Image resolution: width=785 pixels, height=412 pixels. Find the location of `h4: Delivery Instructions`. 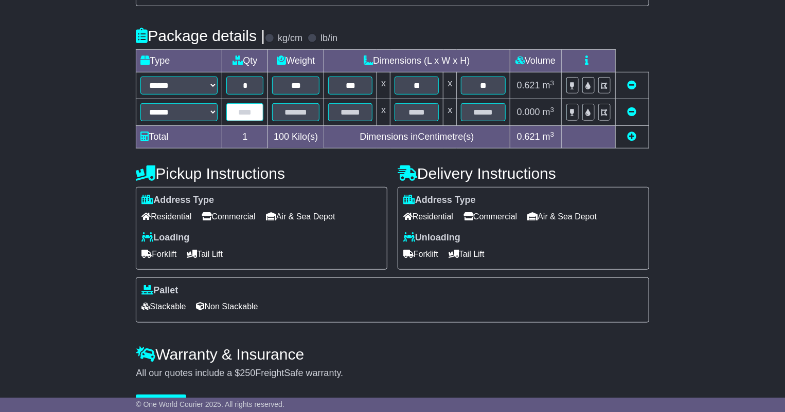

h4: Delivery Instructions is located at coordinates (523, 173).